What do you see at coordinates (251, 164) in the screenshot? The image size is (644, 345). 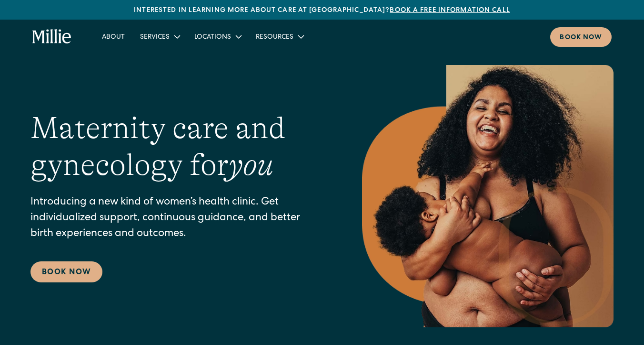 I see `em: you` at bounding box center [251, 164].